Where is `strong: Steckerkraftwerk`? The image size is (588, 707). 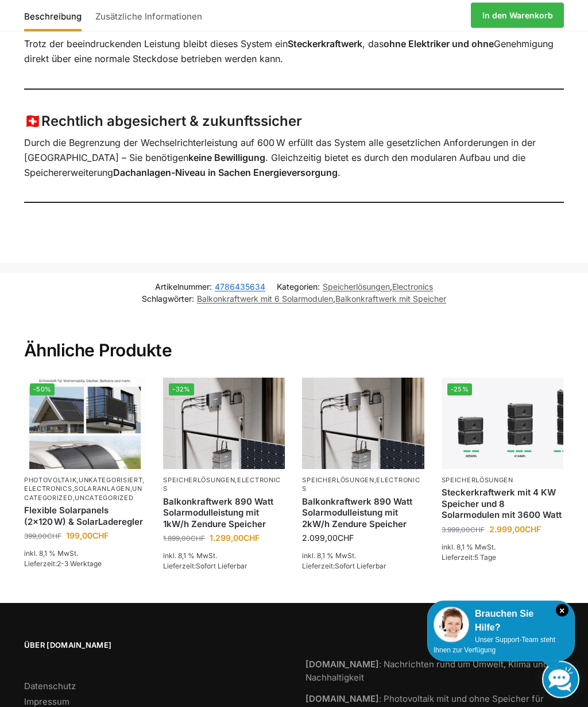 strong: Steckerkraftwerk is located at coordinates (325, 44).